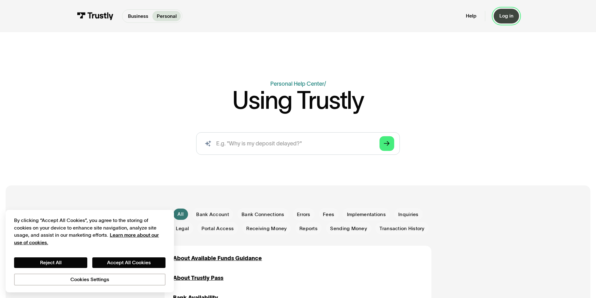 This screenshot has height=298, width=596. I want to click on span: Bank Connections, so click(263, 215).